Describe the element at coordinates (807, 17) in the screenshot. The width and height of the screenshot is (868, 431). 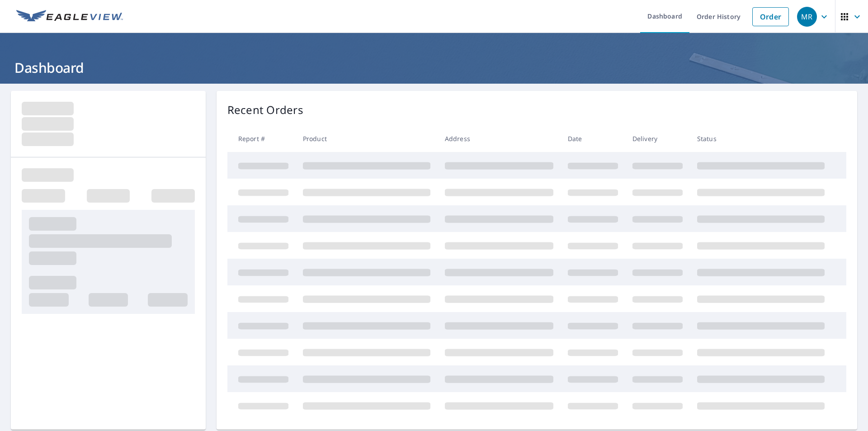
I see `div: MR` at that location.